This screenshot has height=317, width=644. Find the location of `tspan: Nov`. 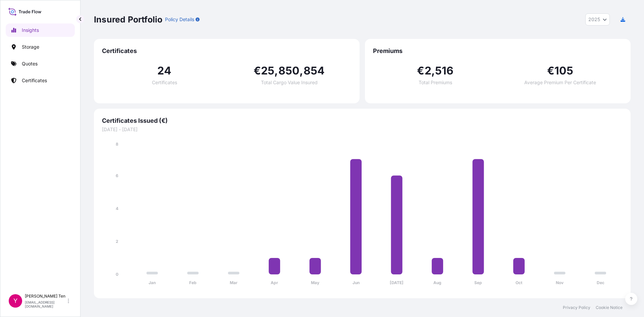

tspan: Nov is located at coordinates (560, 283).